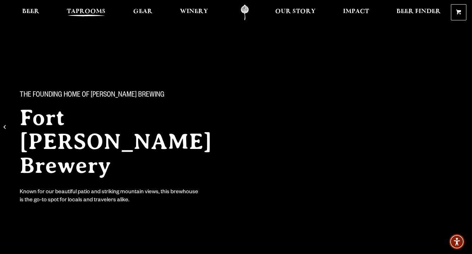 The image size is (472, 254). I want to click on div: Known for our beautiful patio and striking mountain views, this brewhouse is the go-to spot for l..., so click(110, 197).